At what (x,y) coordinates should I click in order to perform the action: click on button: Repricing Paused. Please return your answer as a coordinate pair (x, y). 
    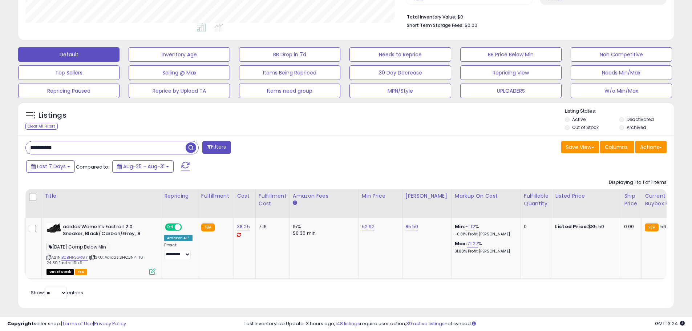
    Looking at the image, I should click on (69, 91).